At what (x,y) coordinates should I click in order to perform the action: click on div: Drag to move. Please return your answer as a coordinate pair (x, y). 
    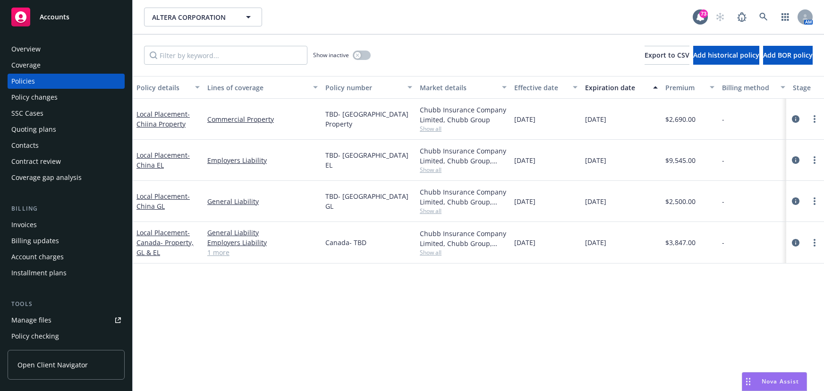
    Looking at the image, I should click on (748, 382).